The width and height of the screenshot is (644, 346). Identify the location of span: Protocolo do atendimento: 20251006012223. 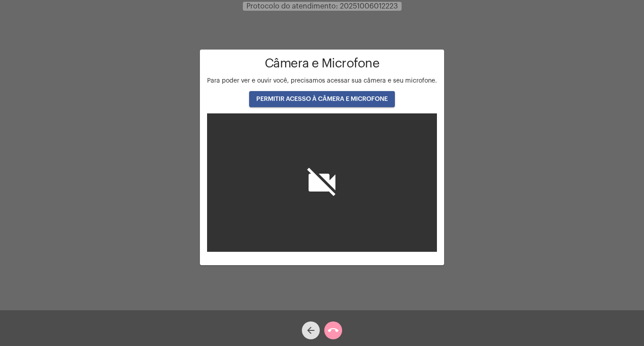
(322, 6).